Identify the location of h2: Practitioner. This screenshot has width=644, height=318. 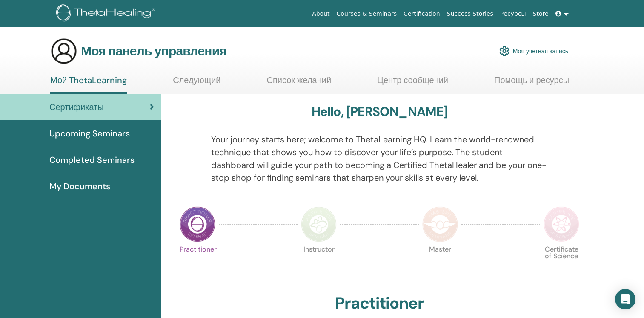
(379, 304).